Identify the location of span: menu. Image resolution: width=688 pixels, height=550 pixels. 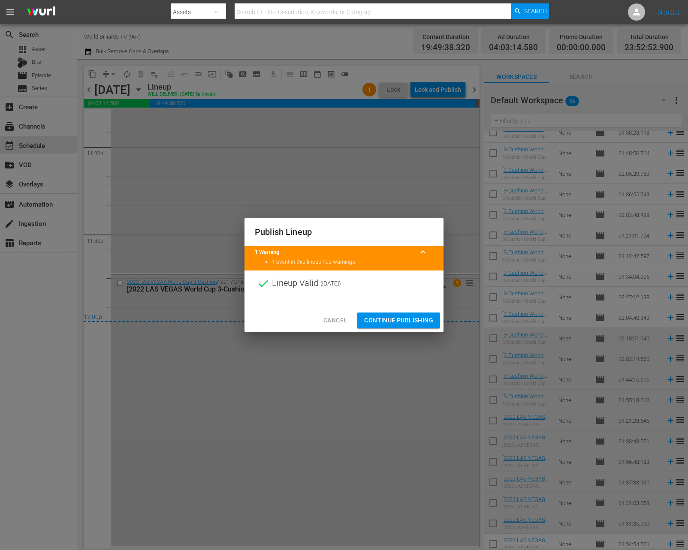
(10, 12).